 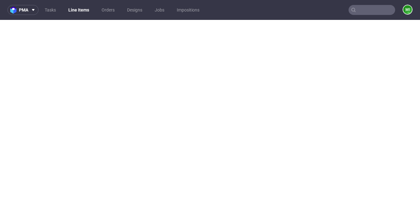 I want to click on a: Impositions, so click(x=188, y=10).